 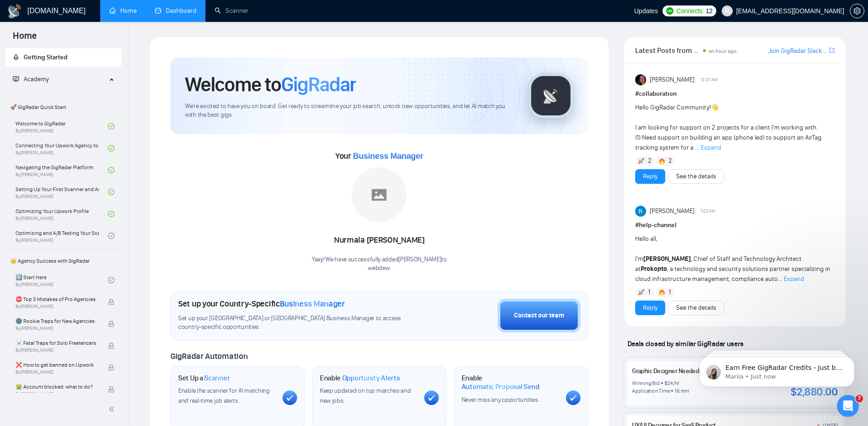 What do you see at coordinates (646, 383) in the screenshot?
I see `div: Winning Bid` at bounding box center [646, 383].